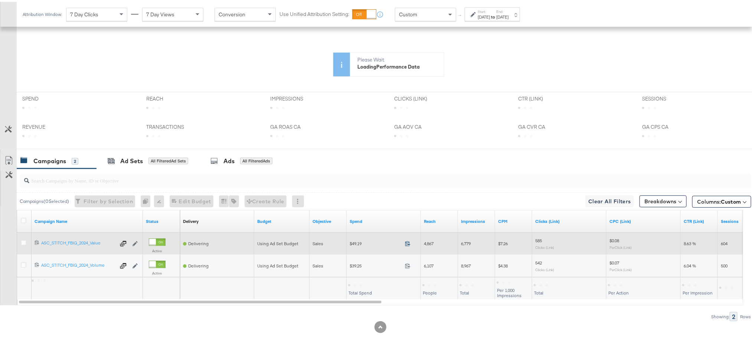 This screenshot has height=352, width=752. What do you see at coordinates (720, 315) in the screenshot?
I see `div: Showing:` at bounding box center [720, 315].